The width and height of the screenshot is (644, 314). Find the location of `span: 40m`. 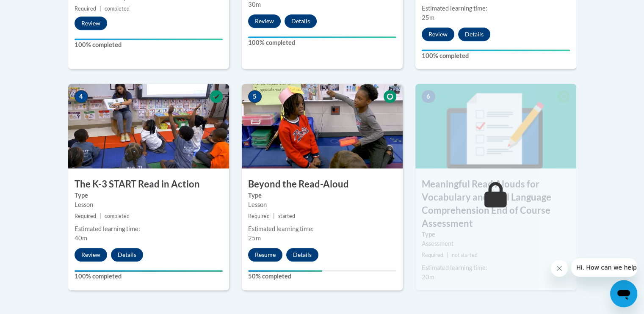

span: 40m is located at coordinates (81, 238).